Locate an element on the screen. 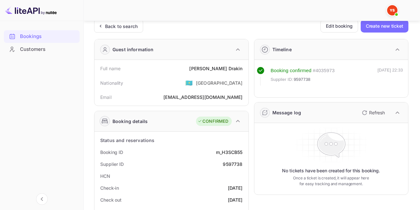 The image size is (420, 210). div: Booking ID is located at coordinates (112, 152).